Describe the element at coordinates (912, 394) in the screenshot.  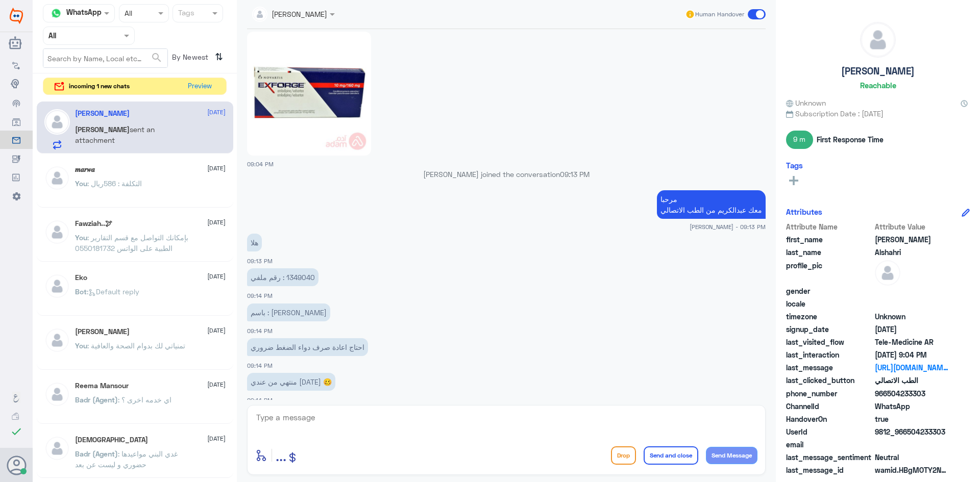
I see `span: 966504233303` at that location.